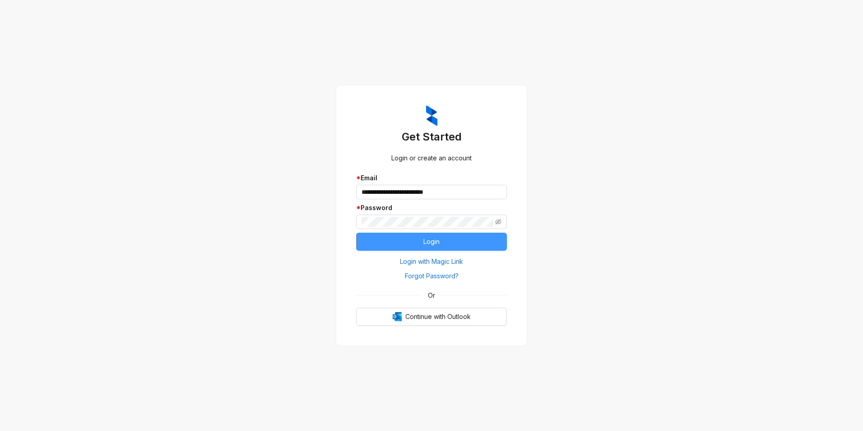 This screenshot has width=863, height=431. I want to click on button: Forgot Password?, so click(432, 276).